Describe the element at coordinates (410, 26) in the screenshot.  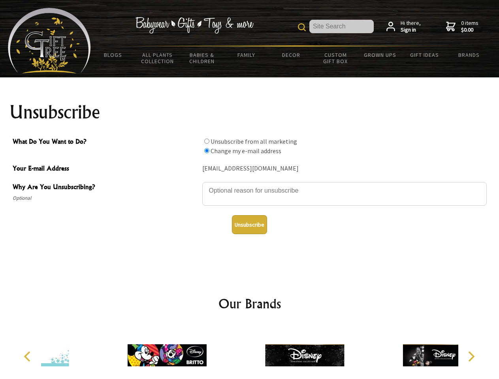
I see `span: Hi there,` at that location.